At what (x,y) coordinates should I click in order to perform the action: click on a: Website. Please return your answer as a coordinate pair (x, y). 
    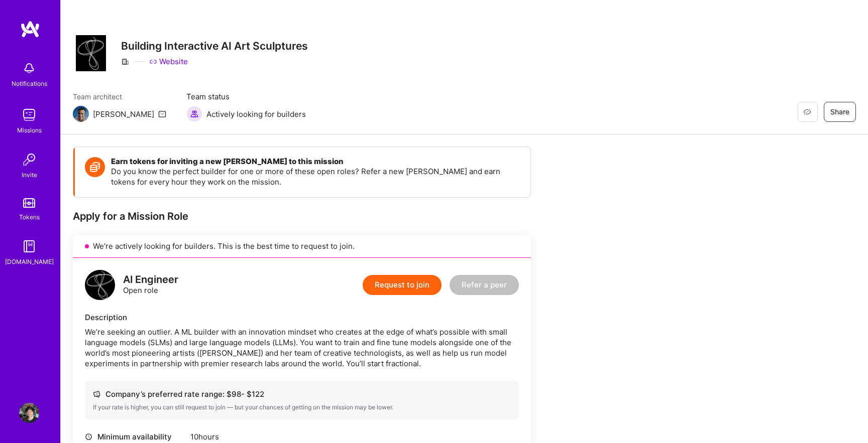
    Looking at the image, I should click on (168, 61).